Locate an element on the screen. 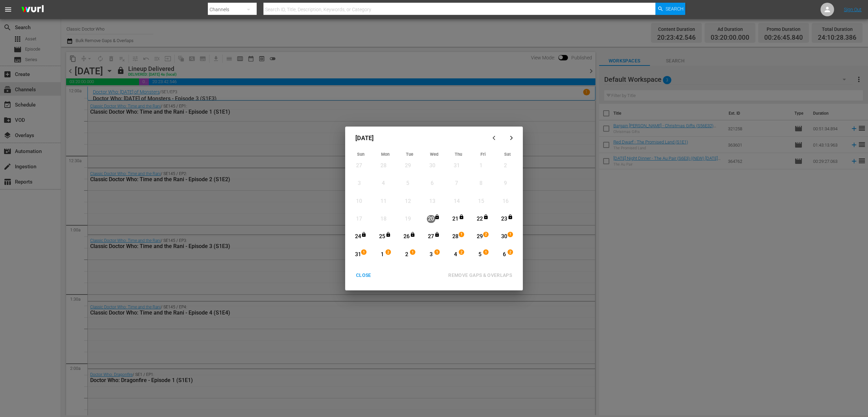 The image size is (868, 417). div: 22 is located at coordinates (480, 219).